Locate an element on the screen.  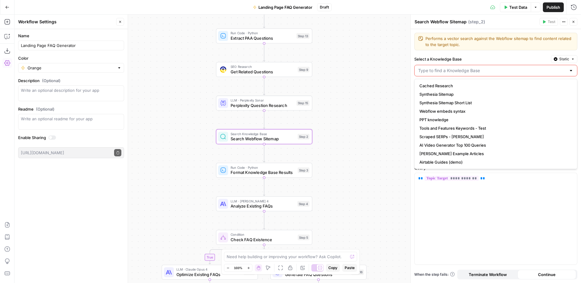
button: Static is located at coordinates (564, 59).